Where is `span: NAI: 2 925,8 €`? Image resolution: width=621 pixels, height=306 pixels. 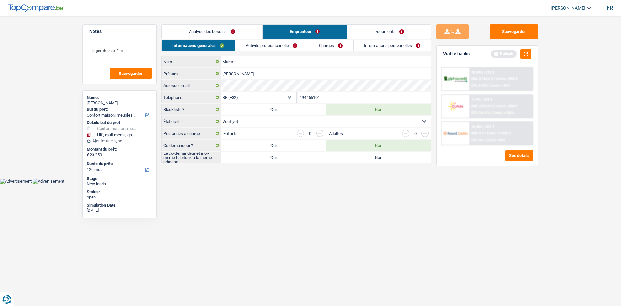 span: NAI: 2 925,8 € is located at coordinates (483, 106).